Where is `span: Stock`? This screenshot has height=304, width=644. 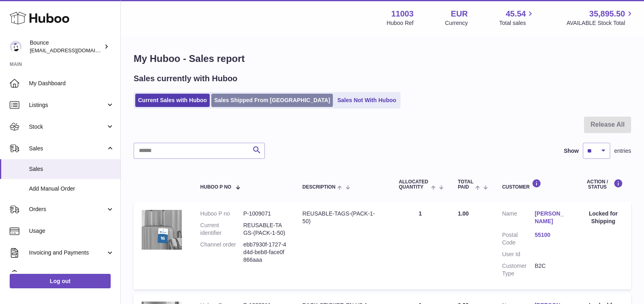 span: Stock is located at coordinates (67, 127).